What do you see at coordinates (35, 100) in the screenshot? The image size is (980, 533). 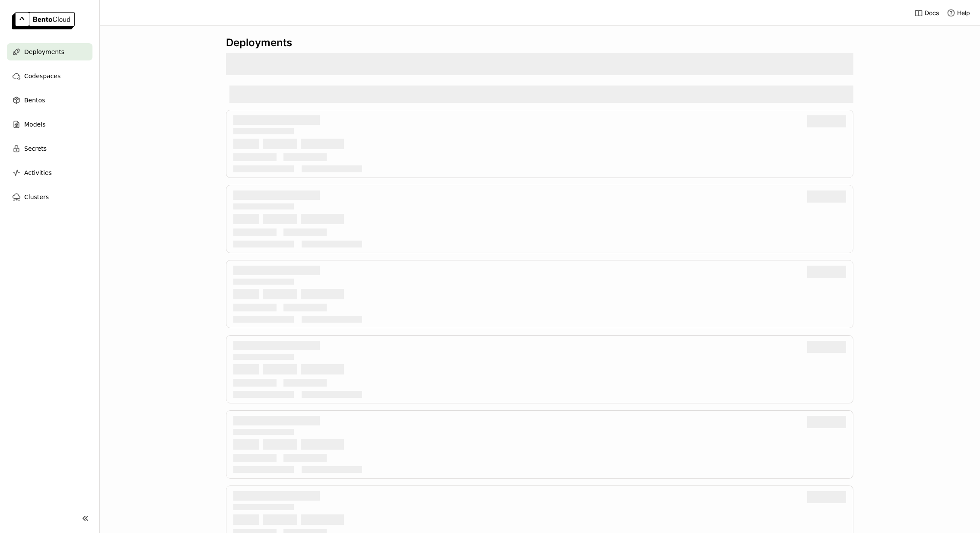 I see `span: Bentos` at bounding box center [35, 100].